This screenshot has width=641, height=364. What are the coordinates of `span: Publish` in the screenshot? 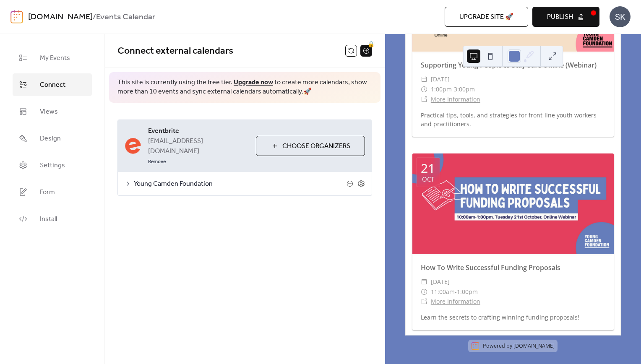 It's located at (560, 17).